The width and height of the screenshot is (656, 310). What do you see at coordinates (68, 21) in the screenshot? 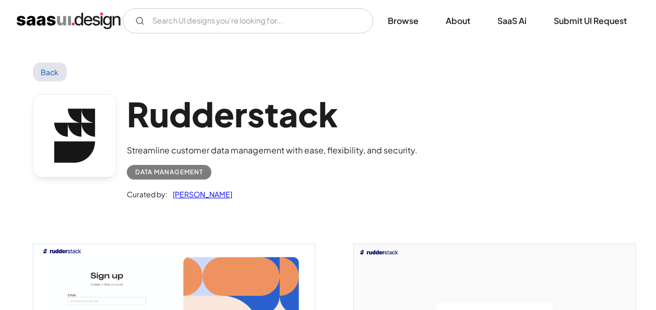
I see `a: home` at bounding box center [68, 21].